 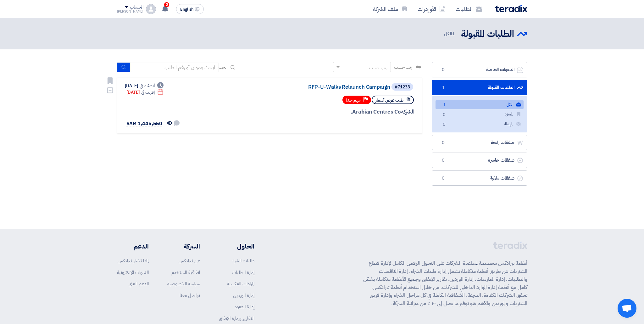 What do you see at coordinates (244, 307) in the screenshot?
I see `a: إدارة العقود` at bounding box center [244, 307].